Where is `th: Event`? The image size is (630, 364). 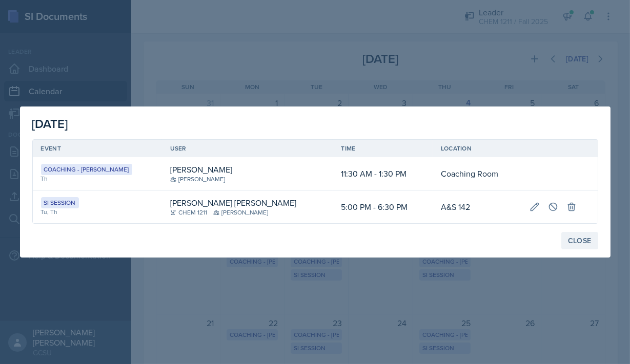 th: Event is located at coordinates (98, 149).